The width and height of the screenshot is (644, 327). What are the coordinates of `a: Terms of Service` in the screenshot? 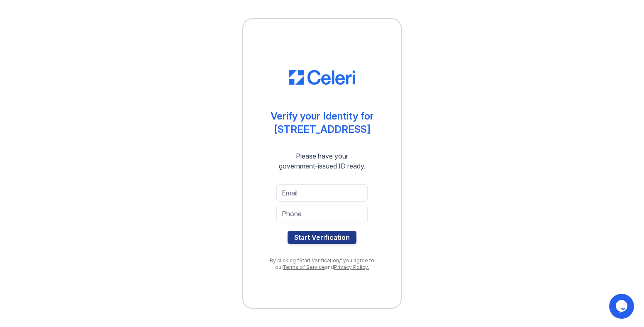 It's located at (304, 266).